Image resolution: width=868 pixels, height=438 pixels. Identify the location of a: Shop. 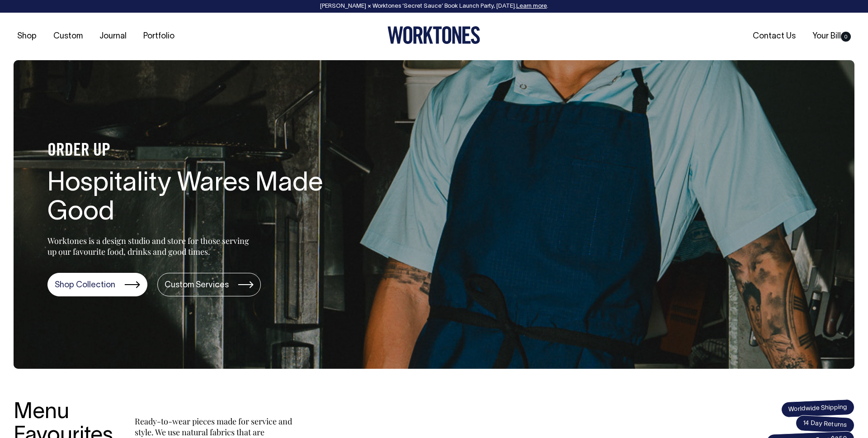
(27, 36).